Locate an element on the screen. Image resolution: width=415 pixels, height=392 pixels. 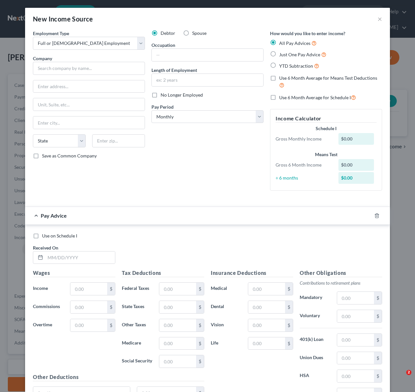
span: No Longer Employed is located at coordinates (182, 95).